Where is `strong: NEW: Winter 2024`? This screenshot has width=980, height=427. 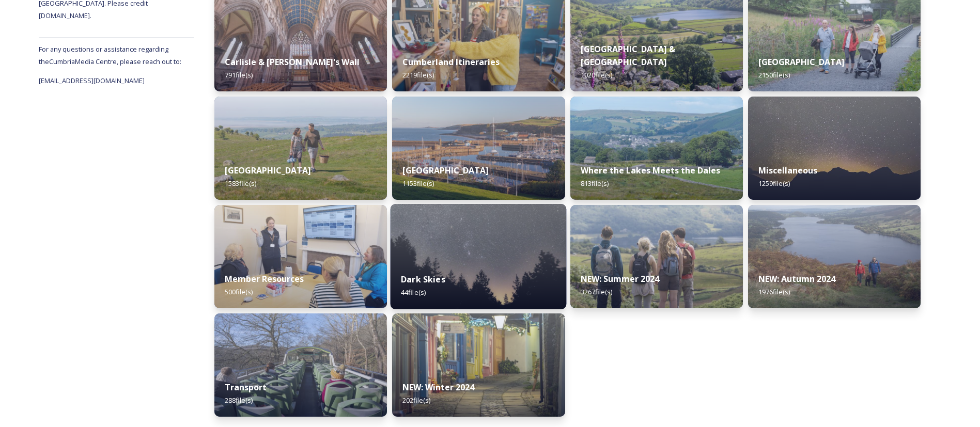 strong: NEW: Winter 2024 is located at coordinates (439, 388).